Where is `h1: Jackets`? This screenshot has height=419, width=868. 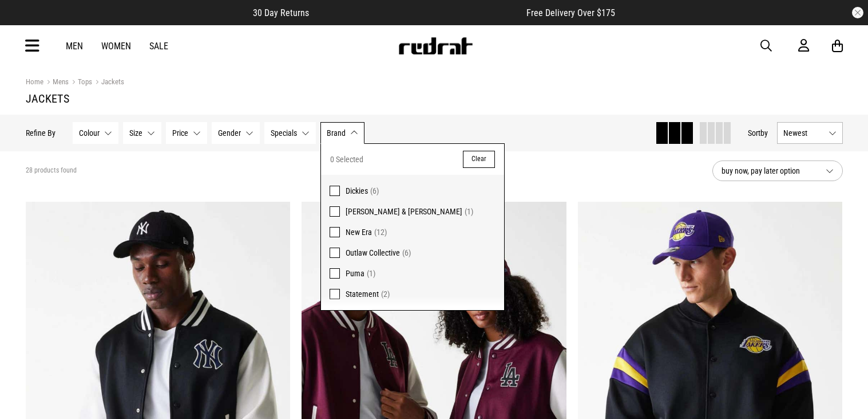
h1: Jackets is located at coordinates (435, 98).